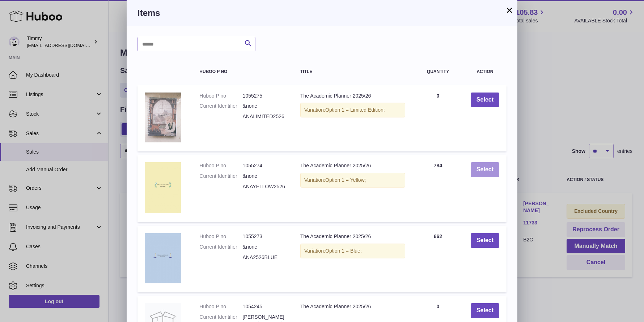 This screenshot has height=322, width=644. Describe the element at coordinates (438, 72) in the screenshot. I see `th: Quantity` at that location.